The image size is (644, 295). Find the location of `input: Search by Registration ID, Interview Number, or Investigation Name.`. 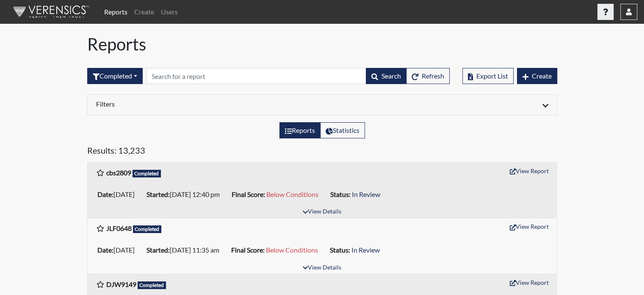

input: Search by Registration ID, Interview Number, or Investigation Name. is located at coordinates (256, 76).